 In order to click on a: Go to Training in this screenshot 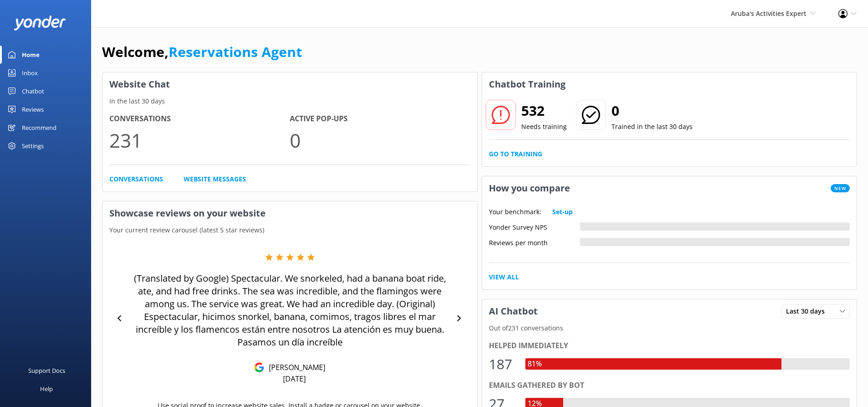, I will do `click(515, 154)`.